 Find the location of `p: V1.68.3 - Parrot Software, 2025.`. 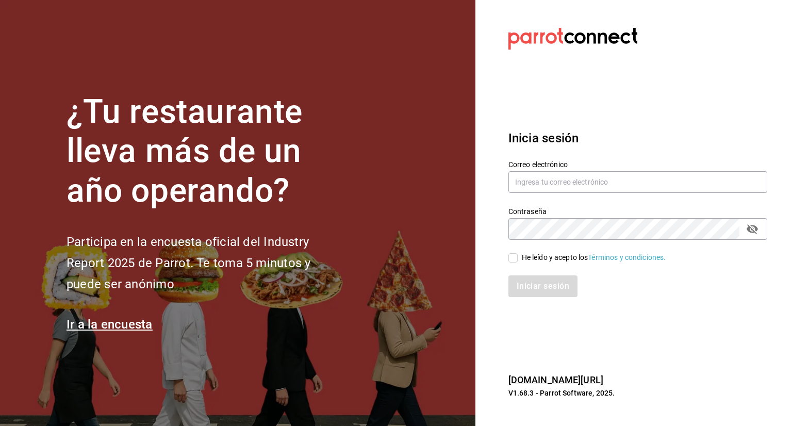

p: V1.68.3 - Parrot Software, 2025. is located at coordinates (638, 393).